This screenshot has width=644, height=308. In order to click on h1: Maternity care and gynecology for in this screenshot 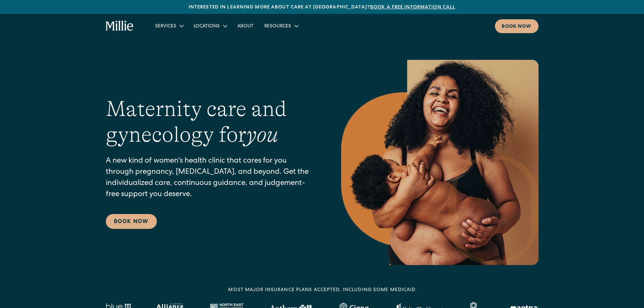, I will do `click(210, 122)`.